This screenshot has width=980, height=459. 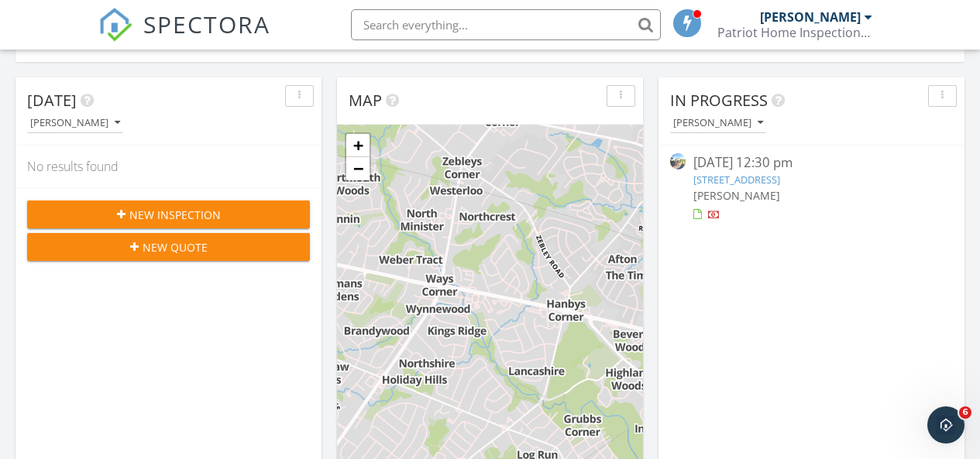 What do you see at coordinates (358, 146) in the screenshot?
I see `a: Zoom in` at bounding box center [358, 146].